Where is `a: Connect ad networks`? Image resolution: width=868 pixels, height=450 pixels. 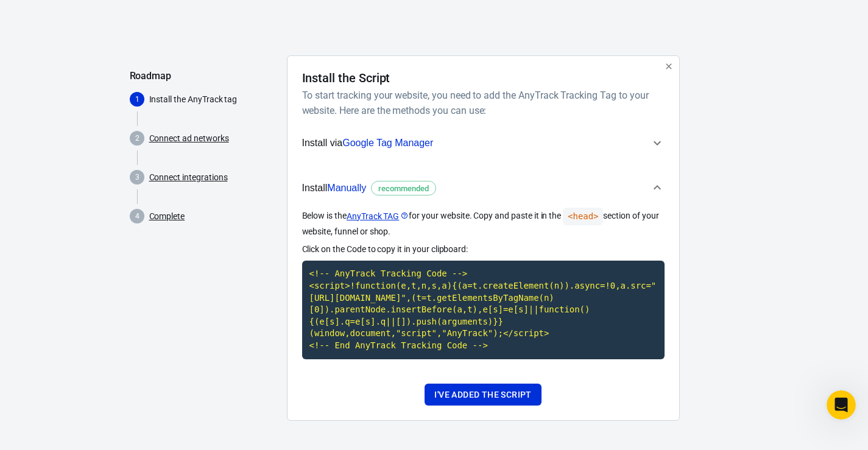
a: Connect ad networks is located at coordinates (189, 139).